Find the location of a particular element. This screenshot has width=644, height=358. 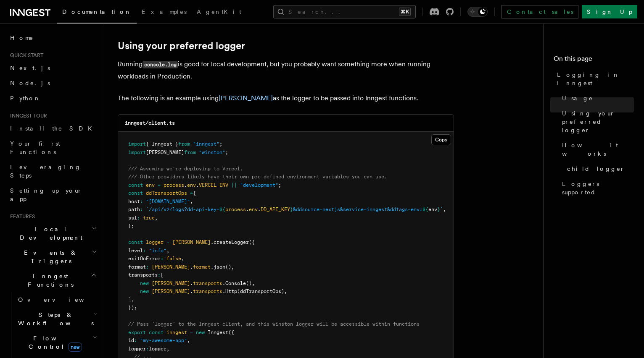

span: Local Development is located at coordinates (49, 233).